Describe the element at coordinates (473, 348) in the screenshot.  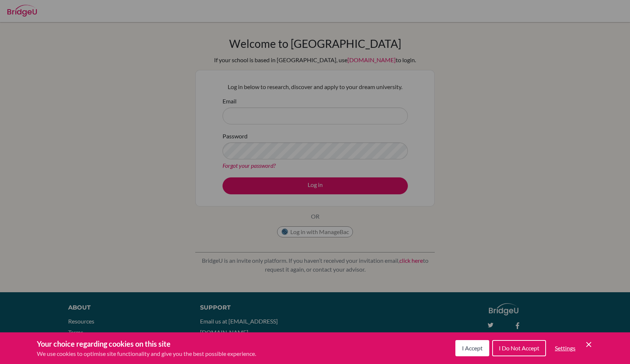
I see `button: I Accept` at that location.